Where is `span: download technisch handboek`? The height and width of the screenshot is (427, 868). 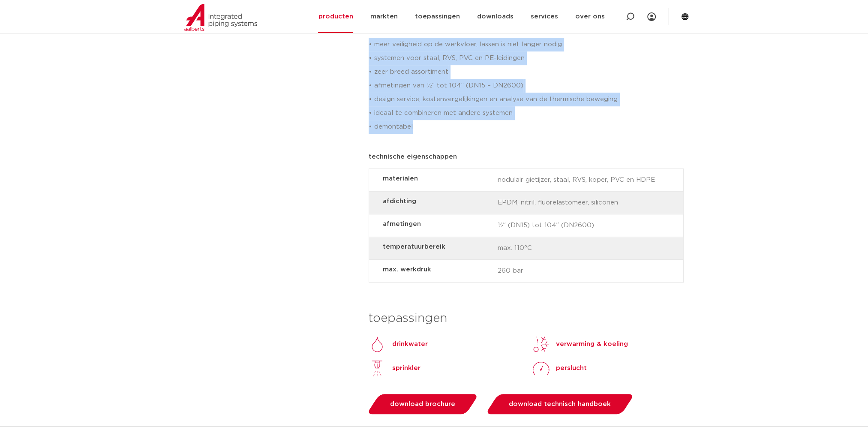 span: download technisch handboek is located at coordinates (560, 404).